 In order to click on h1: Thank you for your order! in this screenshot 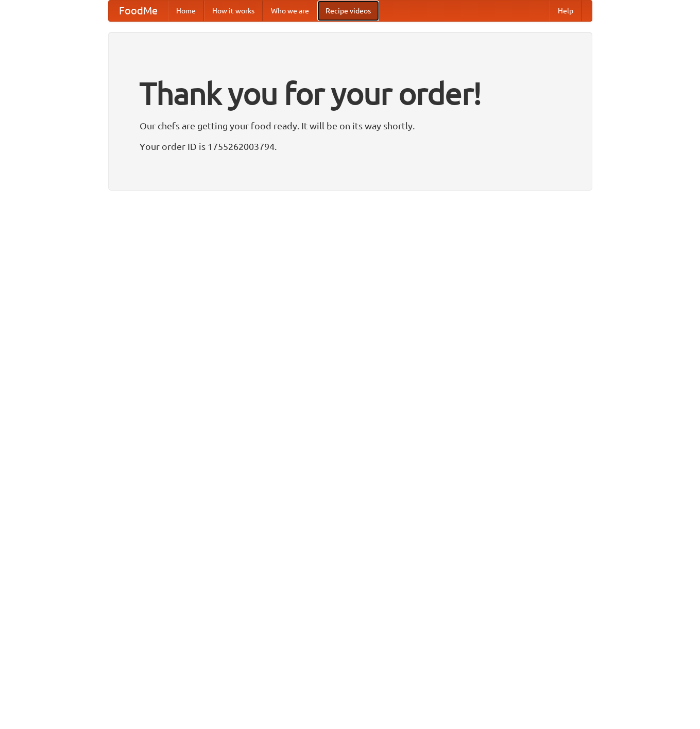, I will do `click(350, 94)`.